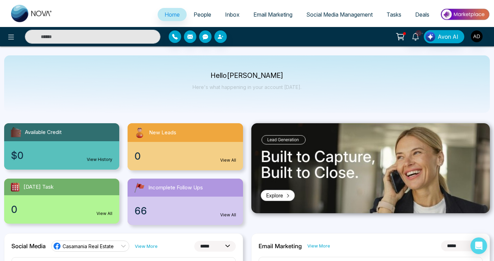 This screenshot has height=261, width=494. I want to click on img: Market-place.gif, so click(465, 14).